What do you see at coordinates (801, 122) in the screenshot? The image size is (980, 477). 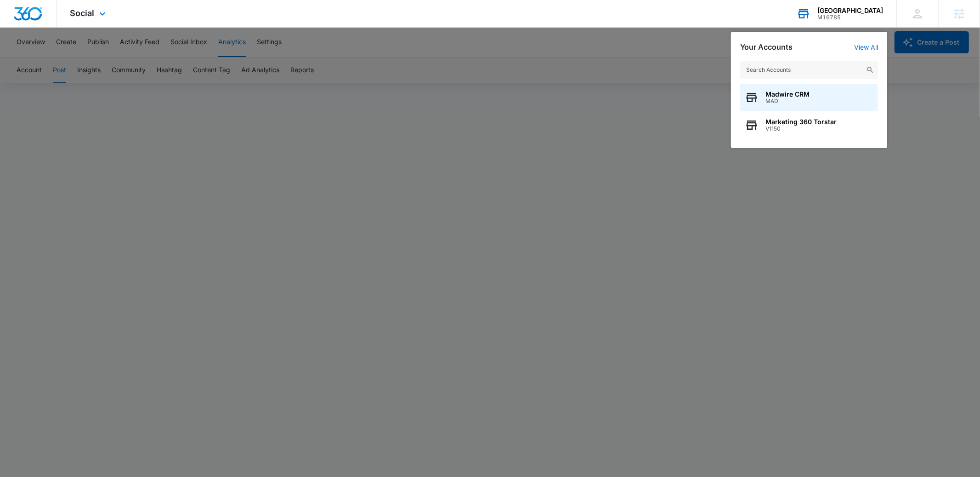 I see `span: Marketing 360 Torstar` at bounding box center [801, 122].